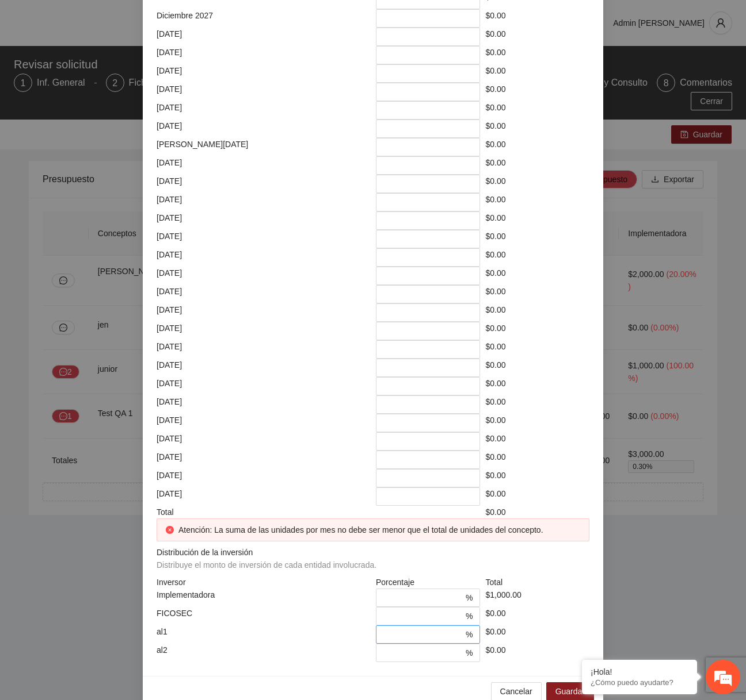  Describe the element at coordinates (640, 672) in the screenshot. I see `div: ¡Hola!` at that location.